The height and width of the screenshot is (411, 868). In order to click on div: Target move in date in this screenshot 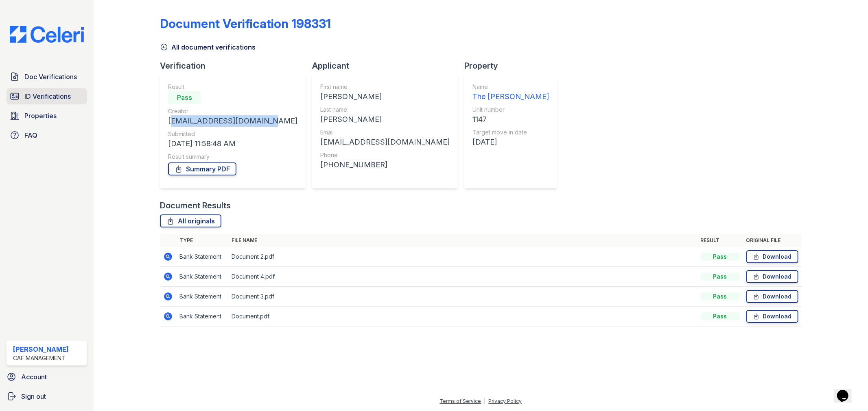, I will do `click(511, 132)`.